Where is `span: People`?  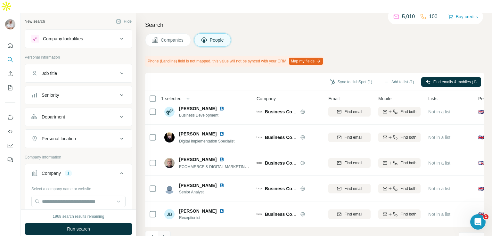
span: People is located at coordinates (217, 40).